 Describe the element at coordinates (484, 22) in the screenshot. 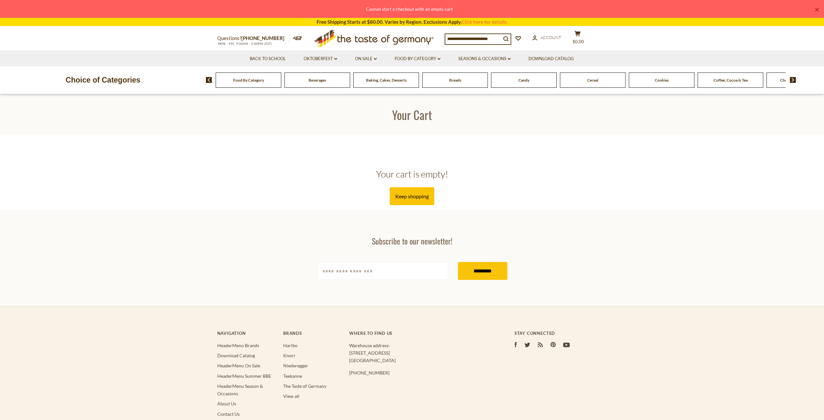

I see `a: Click here for details.` at that location.